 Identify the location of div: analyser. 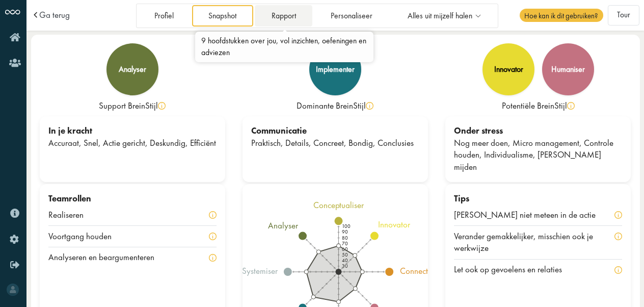
(132, 69).